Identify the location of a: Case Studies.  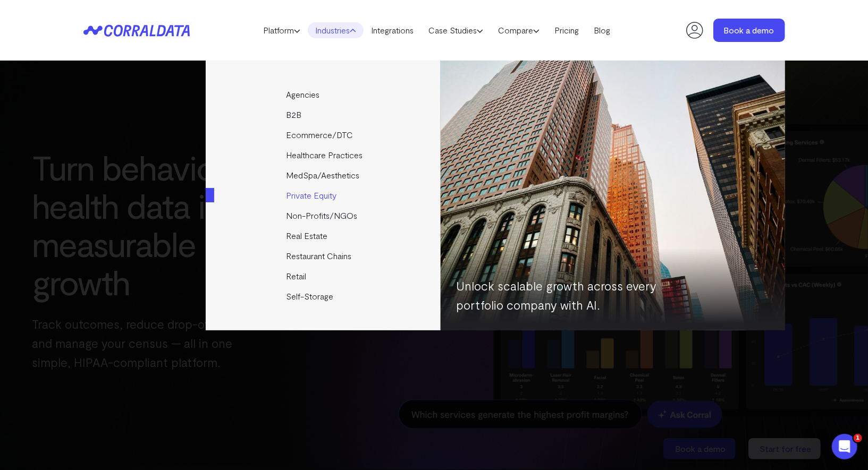
(455, 31).